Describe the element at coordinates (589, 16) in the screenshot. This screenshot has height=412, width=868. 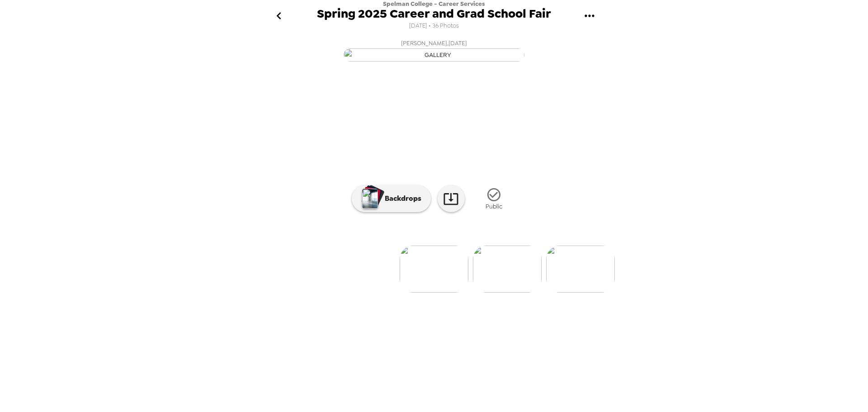
I see `button: gallery menu` at that location.